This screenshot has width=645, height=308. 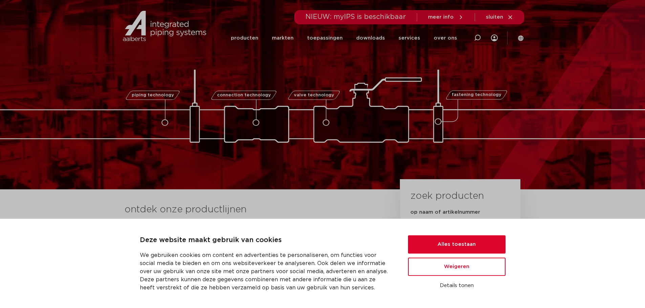 I want to click on span: meer info, so click(x=441, y=17).